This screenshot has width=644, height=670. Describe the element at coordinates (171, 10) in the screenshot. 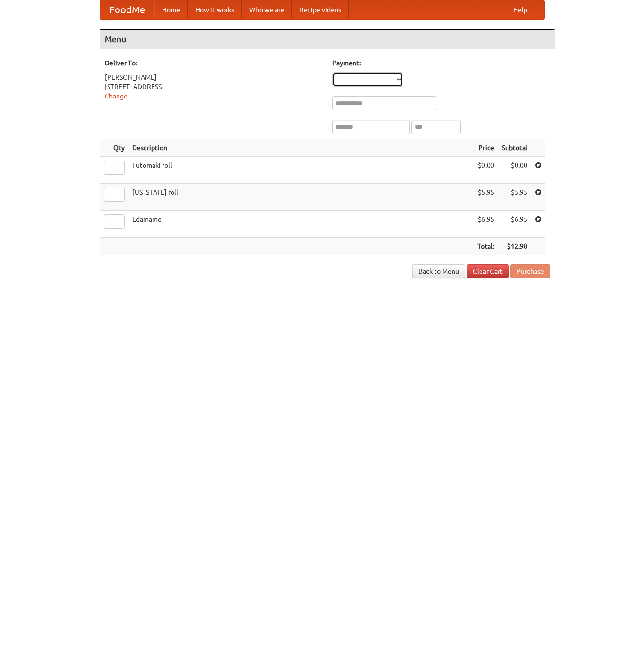

I see `a: Home` at that location.